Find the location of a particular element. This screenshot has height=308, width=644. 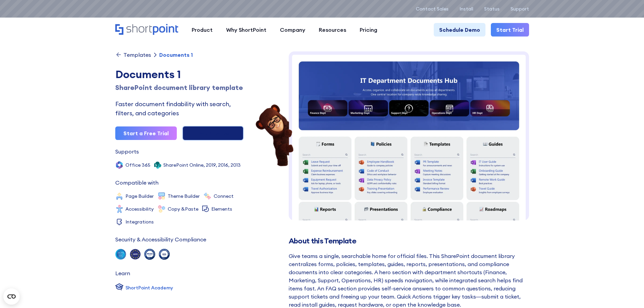

p: Support is located at coordinates (520, 9).